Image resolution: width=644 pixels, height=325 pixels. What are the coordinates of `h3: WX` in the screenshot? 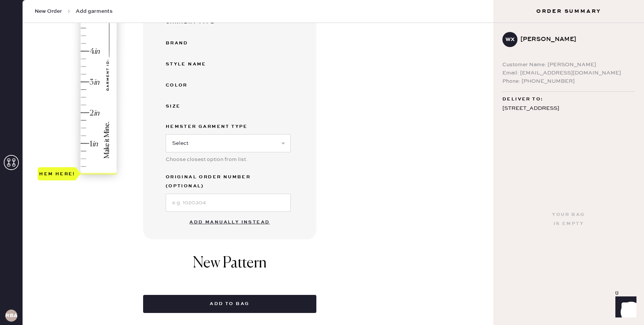 It's located at (510, 40).